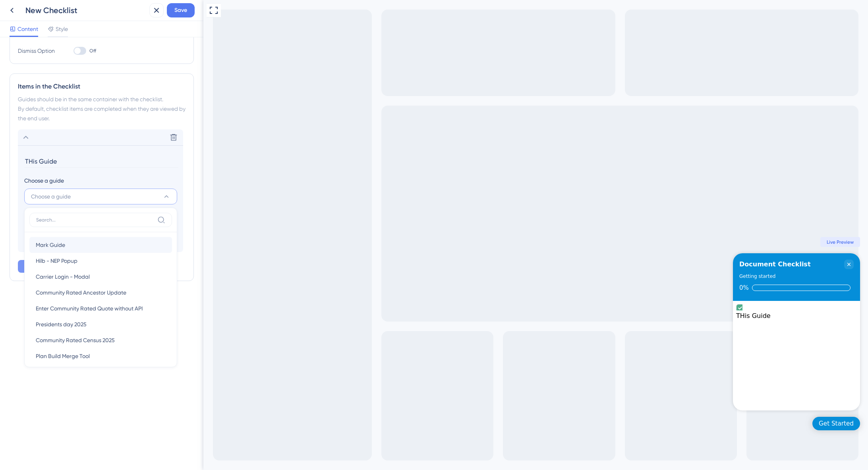 This screenshot has height=470, width=868. Describe the element at coordinates (57, 261) in the screenshot. I see `span: Hilb - NEP Popup` at that location.